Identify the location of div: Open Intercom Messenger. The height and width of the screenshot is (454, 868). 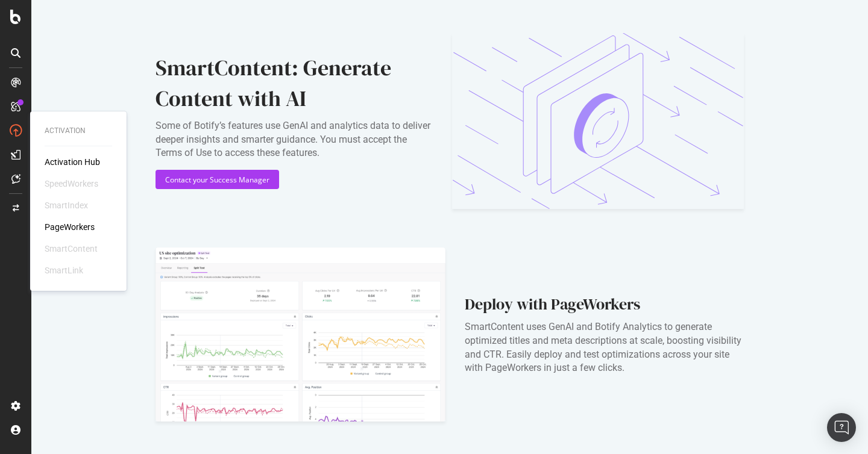
(842, 428).